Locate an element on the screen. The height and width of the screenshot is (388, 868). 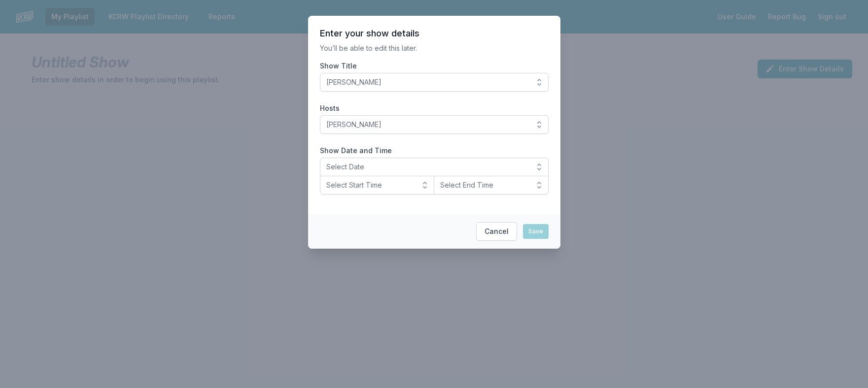
button: Save is located at coordinates (536, 232).